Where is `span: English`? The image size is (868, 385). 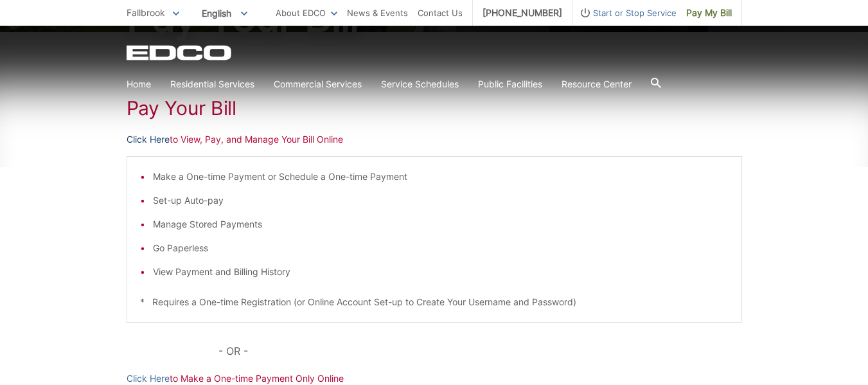 span: English is located at coordinates (224, 13).